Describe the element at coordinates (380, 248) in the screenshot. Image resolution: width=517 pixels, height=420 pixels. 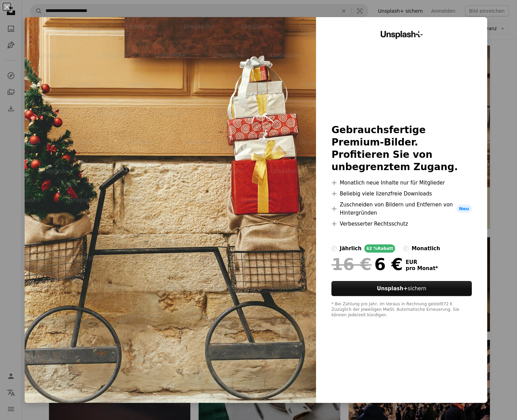
I see `div: 62 % Rabatt` at that location.